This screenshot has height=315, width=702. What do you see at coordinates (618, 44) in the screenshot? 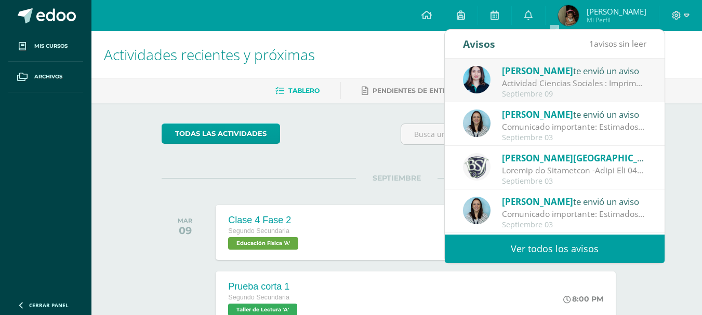
I see `span: avisos sin leer` at bounding box center [618, 44].